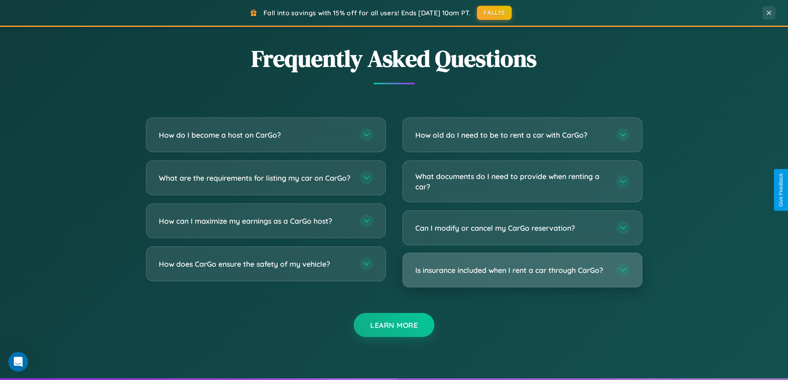 This screenshot has height=380, width=788. Describe the element at coordinates (512, 228) in the screenshot. I see `h3: Can I modify or cancel my CarGo reservation?` at that location.